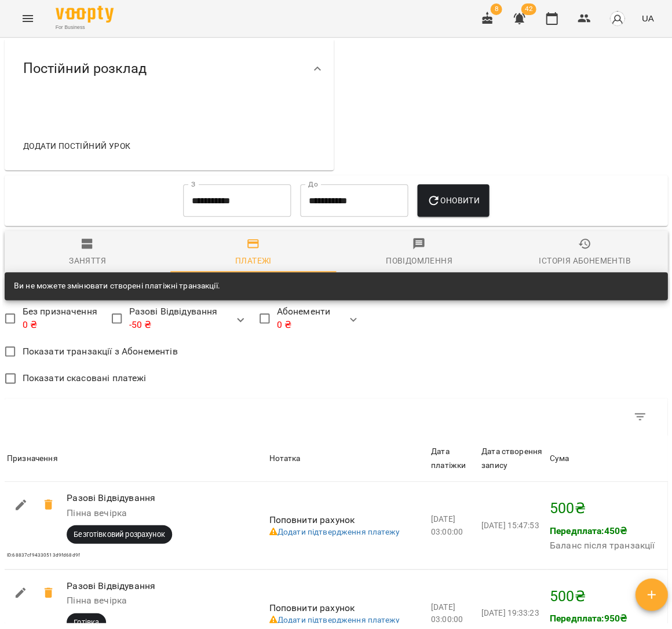 The height and width of the screenshot is (629, 672). I want to click on span: Призначення, so click(136, 458).